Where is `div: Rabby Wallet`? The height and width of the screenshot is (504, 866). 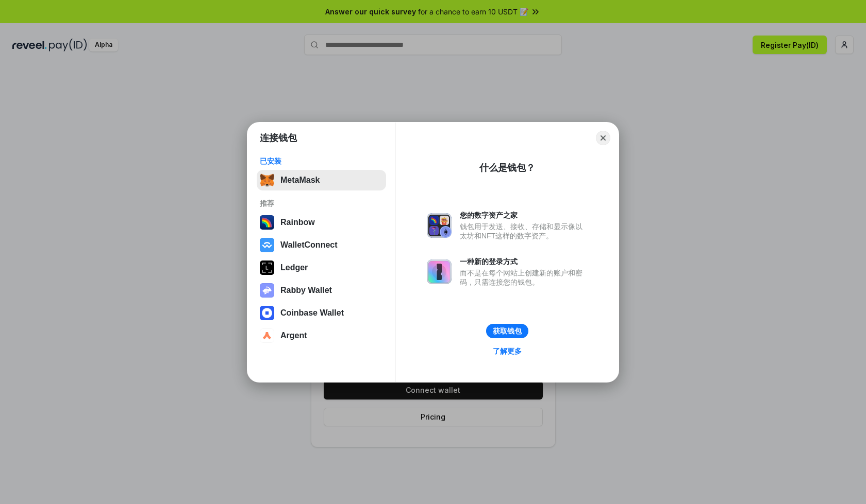
div: Rabby Wallet is located at coordinates (307, 290).